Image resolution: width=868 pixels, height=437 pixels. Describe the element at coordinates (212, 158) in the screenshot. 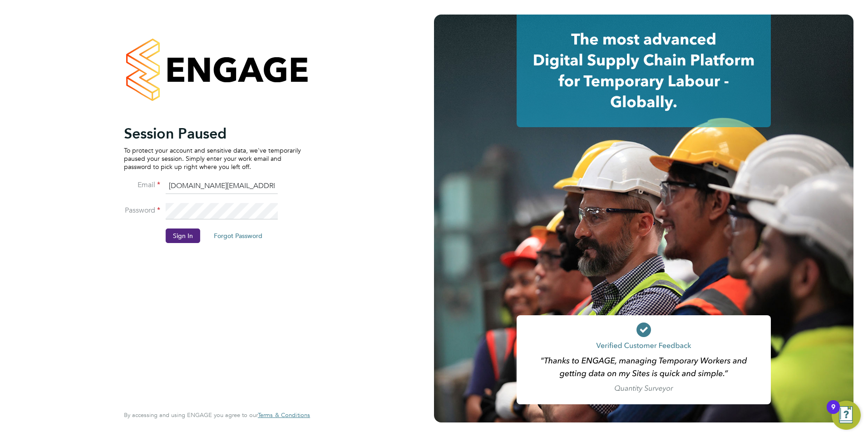

I see `p: To protect your account and sensitive data, we've temporarily paused your session. Simply enter y...` at that location.